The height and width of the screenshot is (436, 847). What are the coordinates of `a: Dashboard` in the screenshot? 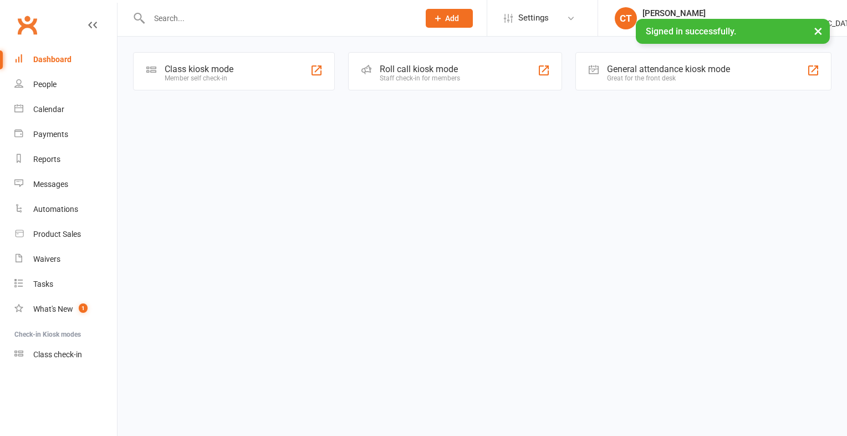 It's located at (65, 59).